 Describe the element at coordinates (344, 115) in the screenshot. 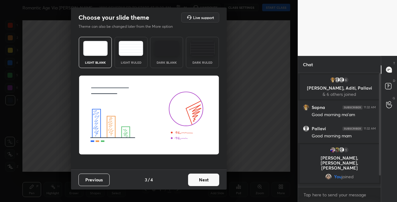

I see `div: Good morning ma'am` at that location.